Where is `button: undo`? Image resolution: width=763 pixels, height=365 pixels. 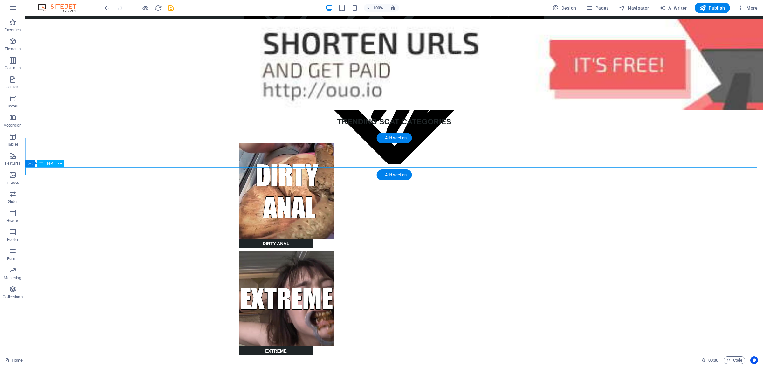
button: undo is located at coordinates (107, 8).